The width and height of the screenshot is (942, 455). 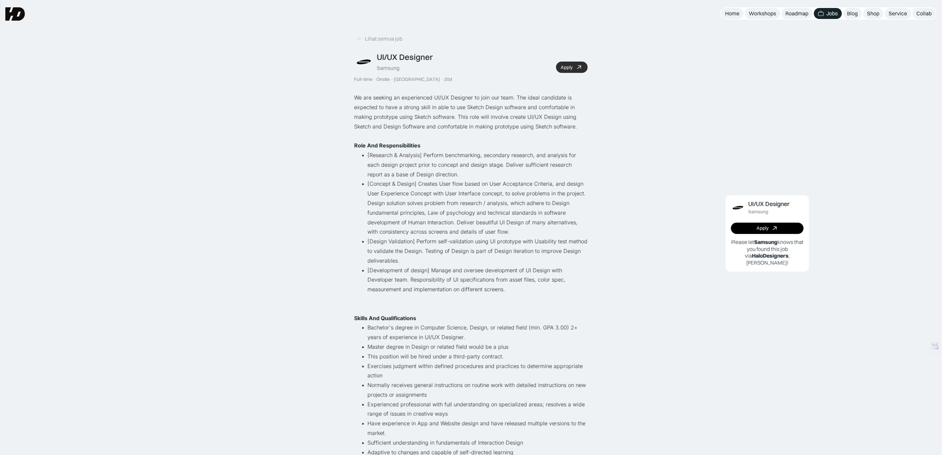 I want to click on div: Jobs, so click(x=832, y=13).